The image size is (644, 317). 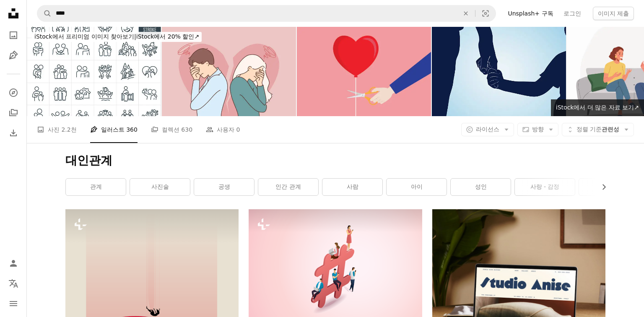 What do you see at coordinates (160, 187) in the screenshot?
I see `a: 사진술` at bounding box center [160, 187].